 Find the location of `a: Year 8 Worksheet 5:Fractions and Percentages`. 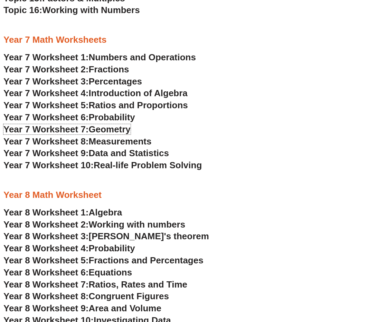

a: Year 8 Worksheet 5:Fractions and Percentages is located at coordinates (103, 261).